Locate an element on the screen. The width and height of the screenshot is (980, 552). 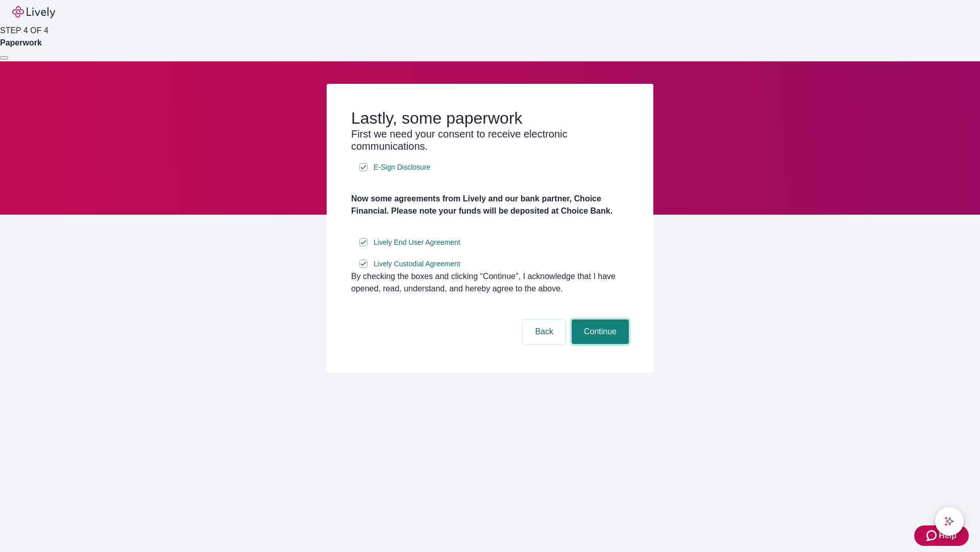
span: Help is located at coordinates (948, 536).